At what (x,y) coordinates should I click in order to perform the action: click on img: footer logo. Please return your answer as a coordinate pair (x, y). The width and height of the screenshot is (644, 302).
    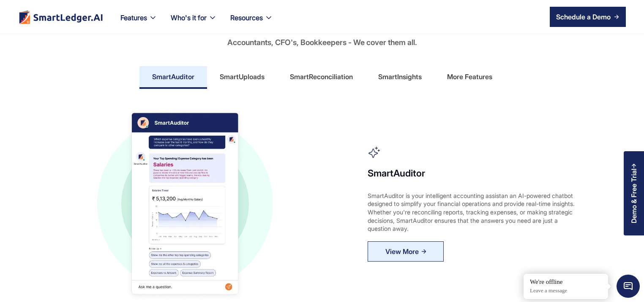
    Looking at the image, I should click on (61, 17).